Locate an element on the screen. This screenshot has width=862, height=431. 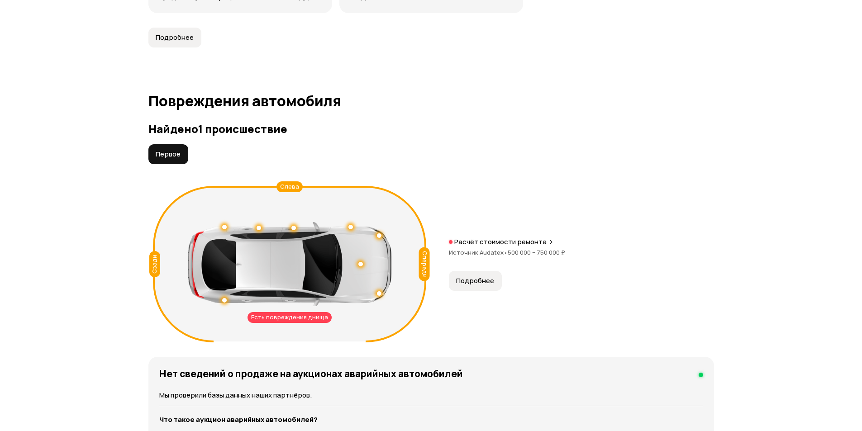
span: Первое is located at coordinates (168, 154).